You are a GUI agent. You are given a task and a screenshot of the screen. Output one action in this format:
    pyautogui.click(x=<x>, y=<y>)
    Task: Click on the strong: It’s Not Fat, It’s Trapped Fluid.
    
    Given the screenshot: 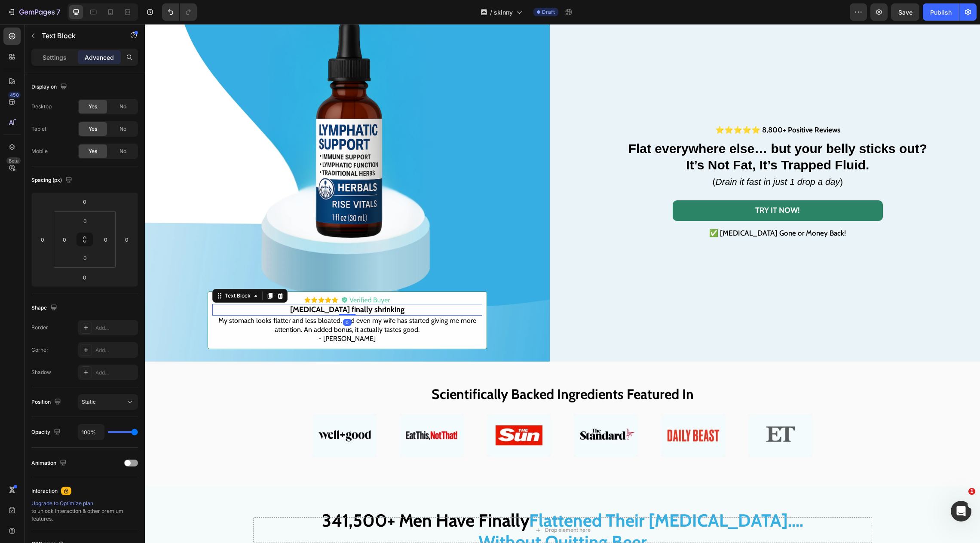 What is the action you would take?
    pyautogui.click(x=632, y=140)
    